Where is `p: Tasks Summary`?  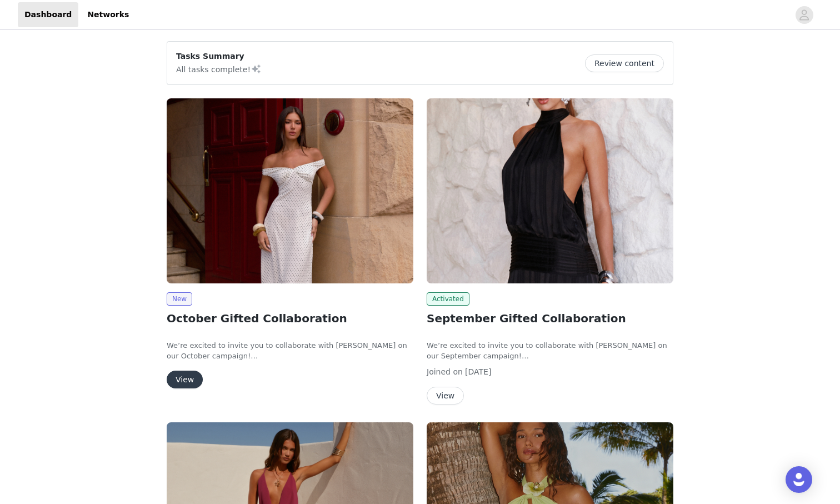 p: Tasks Summary is located at coordinates (219, 56).